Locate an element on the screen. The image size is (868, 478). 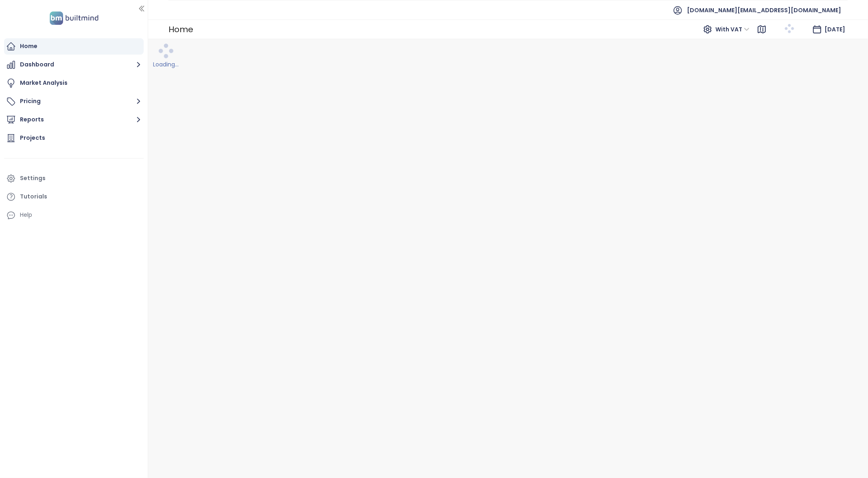
span: With VAT is located at coordinates (733, 29).